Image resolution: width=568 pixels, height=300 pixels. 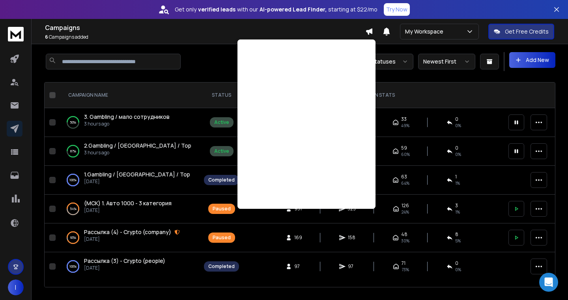 What do you see at coordinates (205, 37) in the screenshot?
I see `p: Campaigns added` at bounding box center [205, 37].